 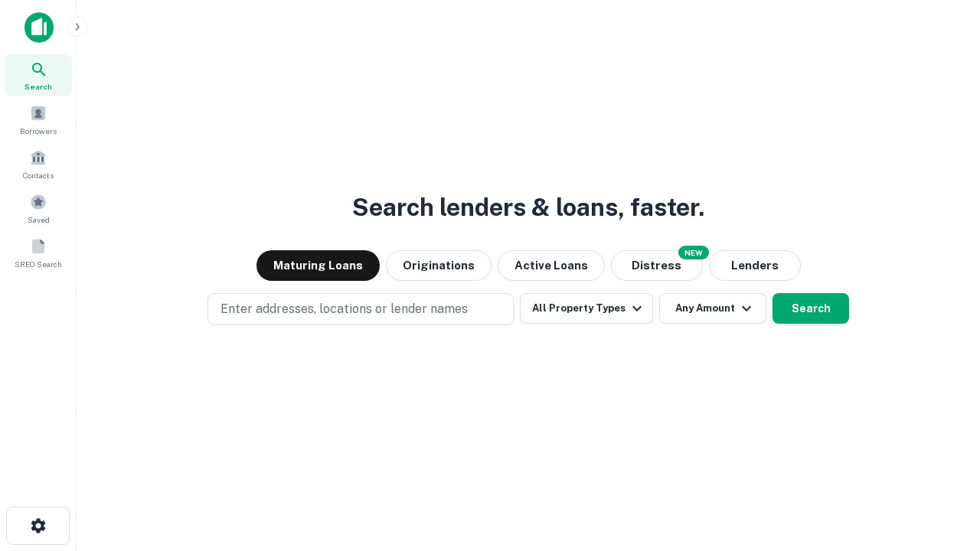 What do you see at coordinates (360, 309) in the screenshot?
I see `button: Enter addresses, locations or lender names` at bounding box center [360, 309].